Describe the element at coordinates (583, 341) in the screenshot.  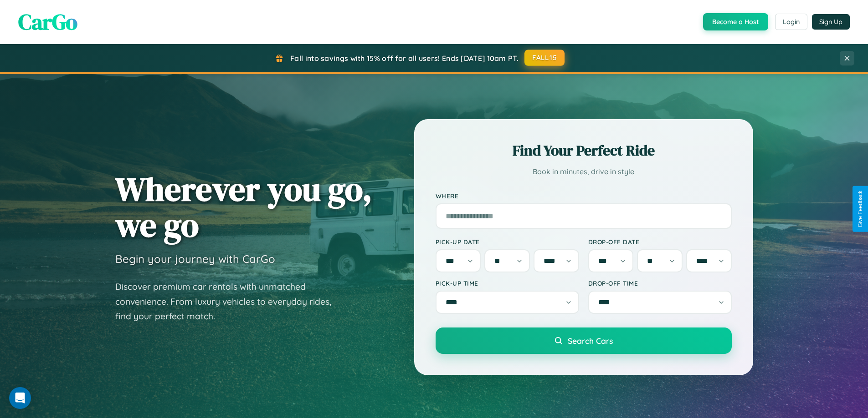
I see `button: Search Cars` at that location.